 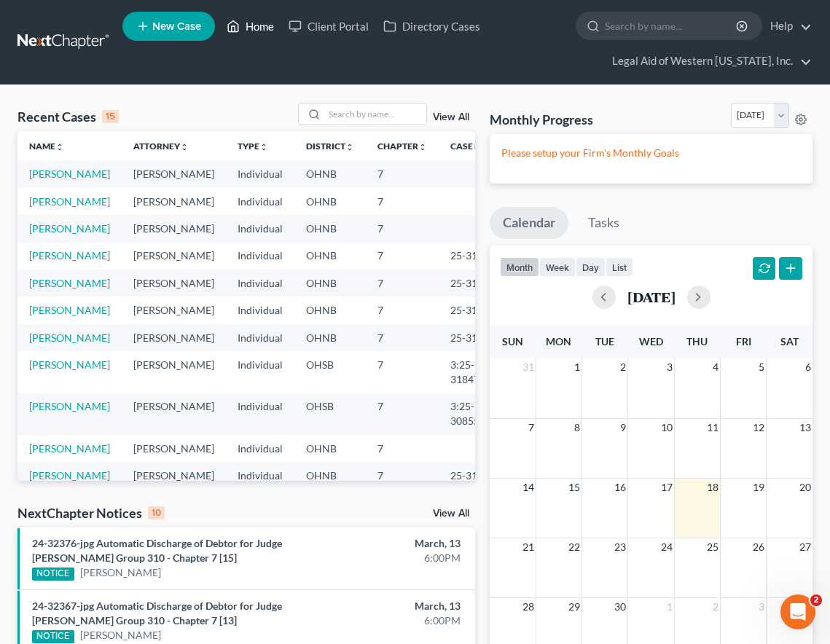 I want to click on a: Calendar, so click(x=529, y=223).